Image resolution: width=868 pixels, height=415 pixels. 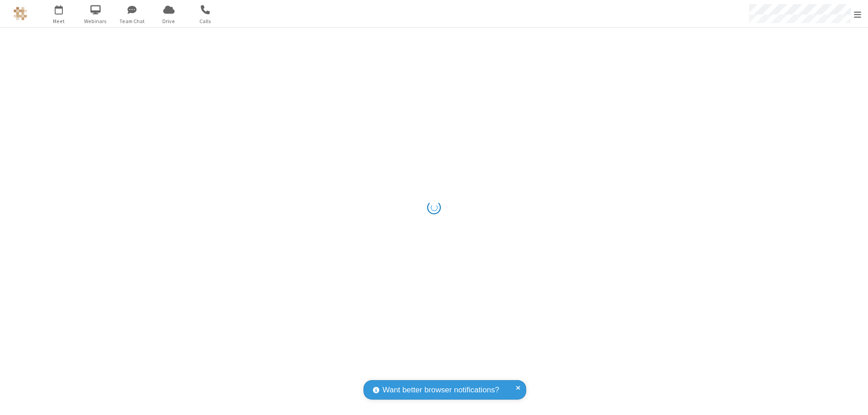 What do you see at coordinates (59, 22) in the screenshot?
I see `span: Meet` at bounding box center [59, 22].